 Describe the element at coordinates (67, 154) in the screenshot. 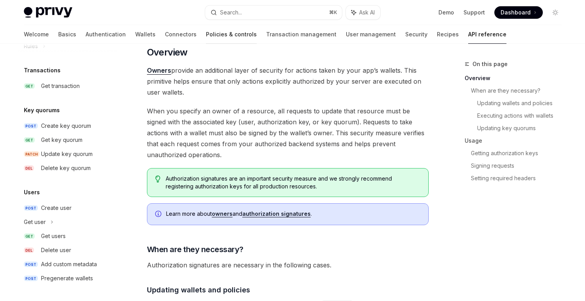

I see `div: Update key quorum` at that location.